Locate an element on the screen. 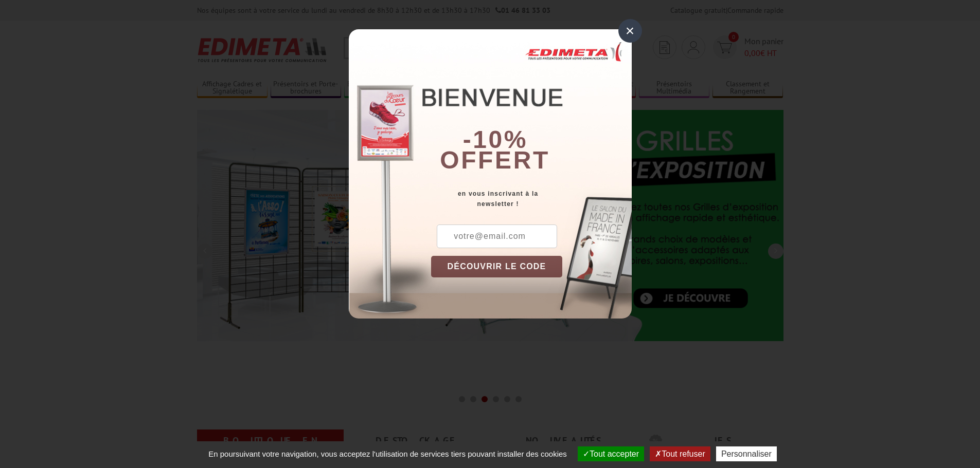  div: en vous inscrivant à la newsletter ! is located at coordinates (531, 199).